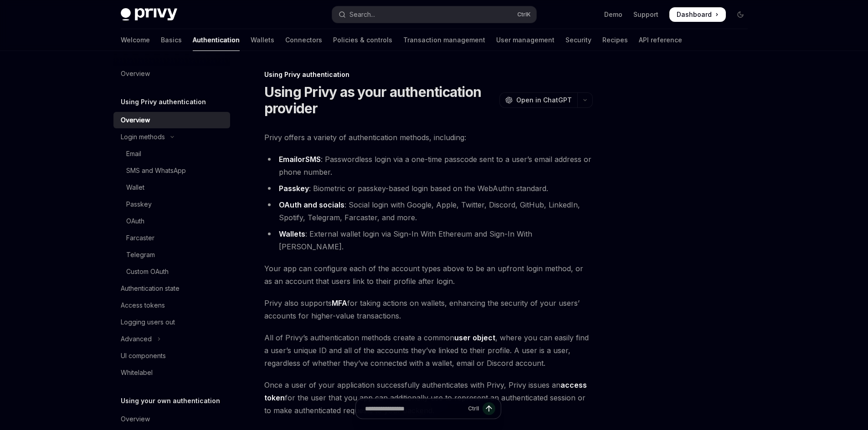 The image size is (868, 430). Describe the element at coordinates (135, 221) in the screenshot. I see `div: OAuth` at that location.